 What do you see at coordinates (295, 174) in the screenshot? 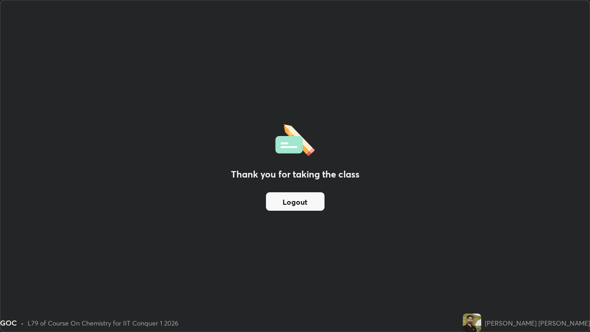
I see `h2: Thank you for taking the class` at bounding box center [295, 174].